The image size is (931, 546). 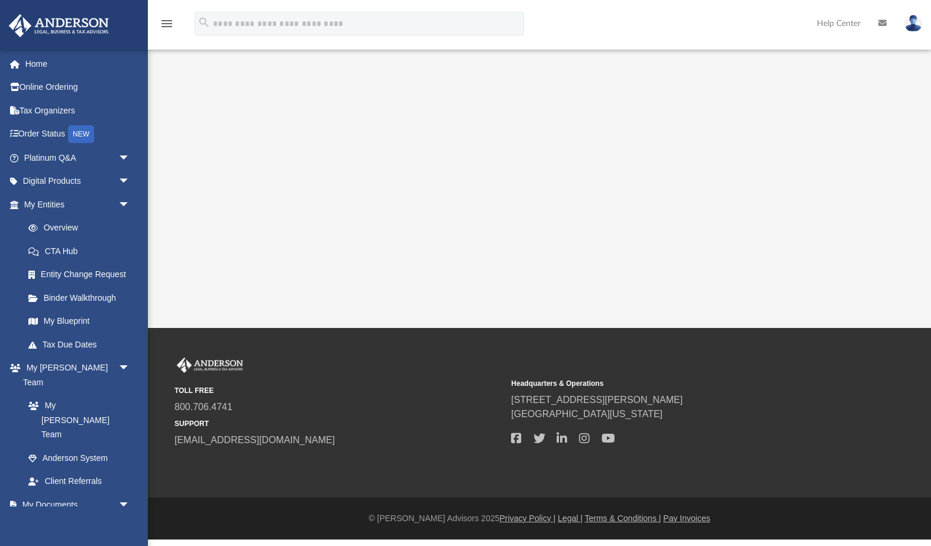 I want to click on a: Pay Invoices, so click(x=686, y=518).